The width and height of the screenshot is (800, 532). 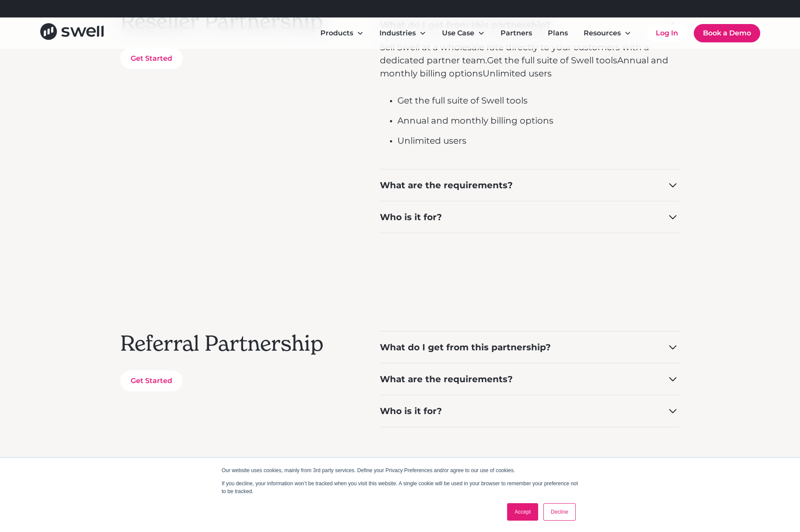 What do you see at coordinates (465, 347) in the screenshot?
I see `div: What do I get from this partnership?` at bounding box center [465, 347].